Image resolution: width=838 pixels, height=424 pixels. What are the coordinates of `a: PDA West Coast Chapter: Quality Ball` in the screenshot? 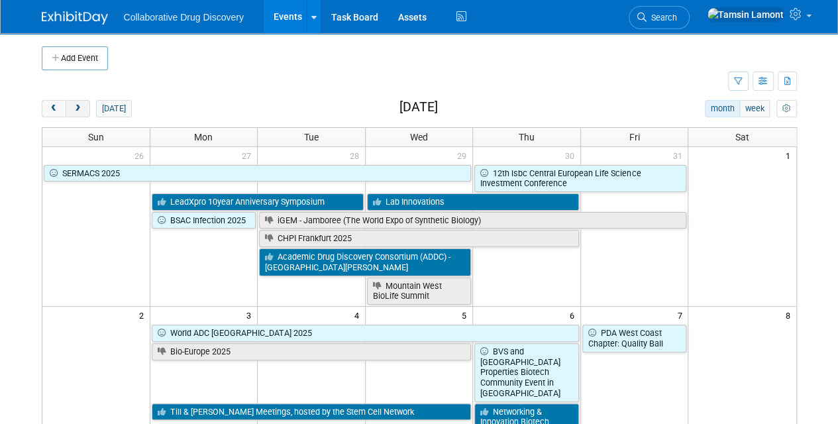 It's located at (635, 338).